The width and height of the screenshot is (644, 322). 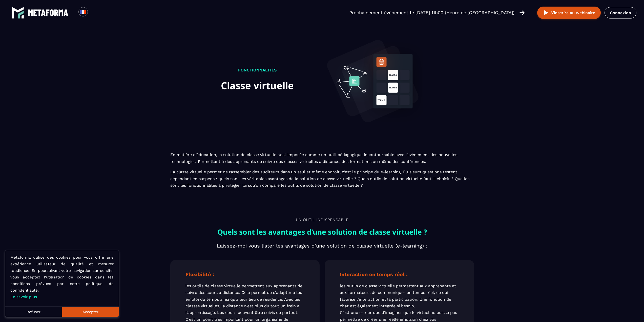 What do you see at coordinates (322, 232) in the screenshot?
I see `h2: Quels sont les avantages d’une solution de classe virtuelle ?` at bounding box center [322, 232].